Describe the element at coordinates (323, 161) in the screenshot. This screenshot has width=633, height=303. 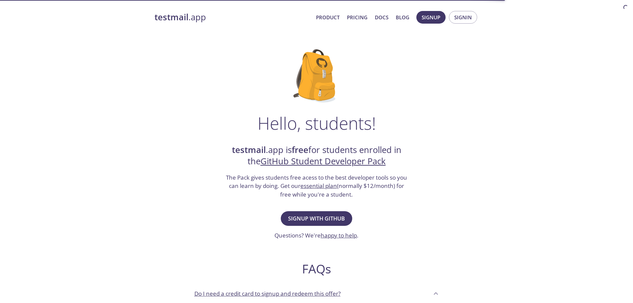
I see `a: GitHub Student Developer Pack` at that location.